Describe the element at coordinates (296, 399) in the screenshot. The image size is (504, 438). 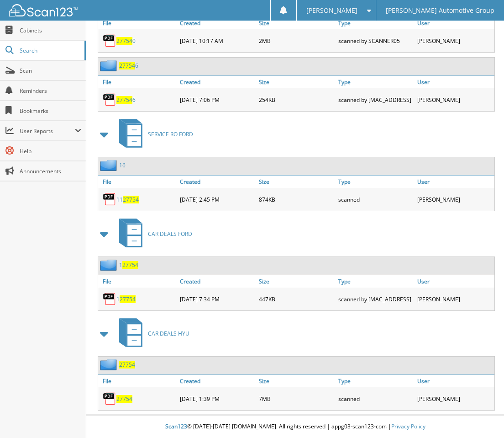
I see `div: 7MB` at that location.